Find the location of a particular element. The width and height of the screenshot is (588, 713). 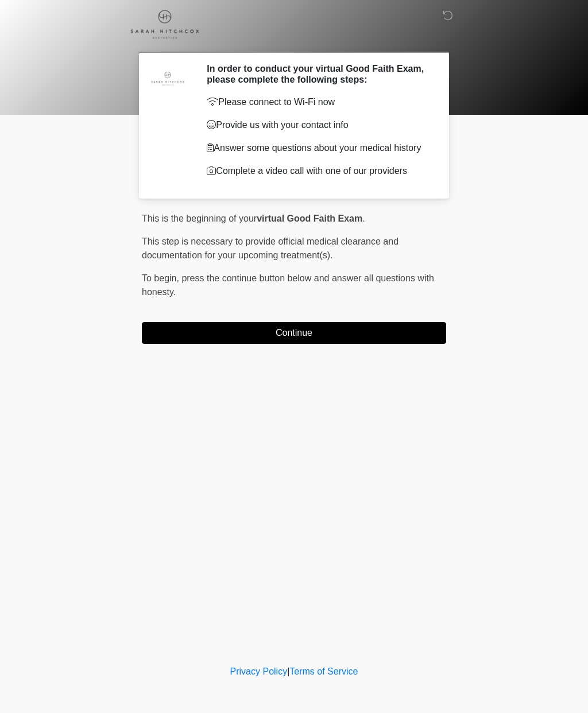

h2: In order to conduct your virtual Good Faith Exam, please complete the following steps: is located at coordinates (317, 74).